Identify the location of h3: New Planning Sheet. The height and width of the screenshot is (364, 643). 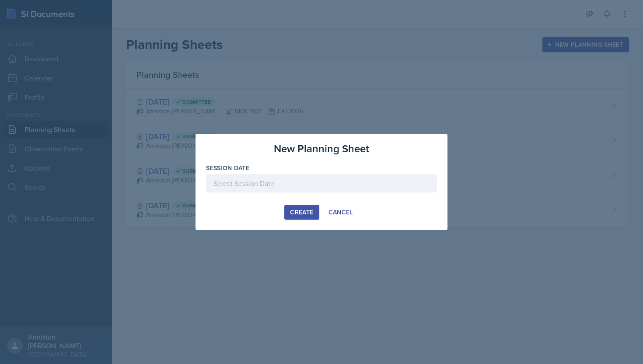
(321, 149).